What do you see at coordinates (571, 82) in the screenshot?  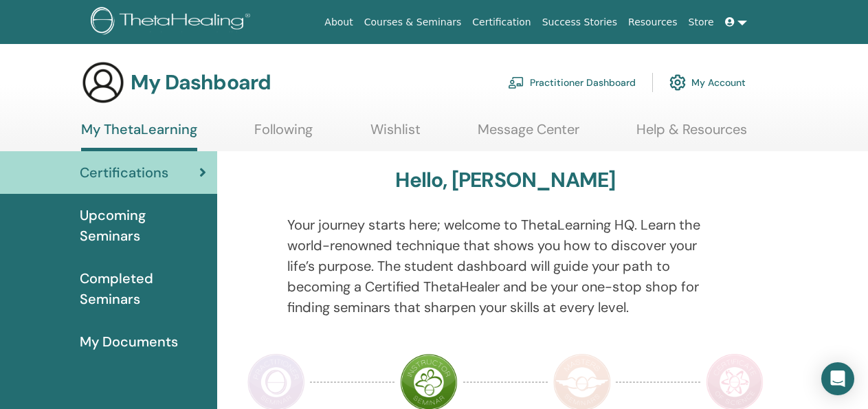 I see `a: Practitioner Dashboard` at bounding box center [571, 82].